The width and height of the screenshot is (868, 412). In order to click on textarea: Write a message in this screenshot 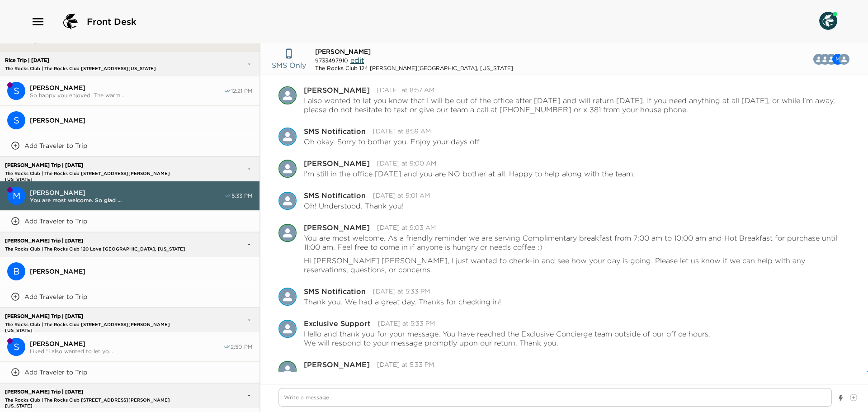, I will do `click(555, 397)`.